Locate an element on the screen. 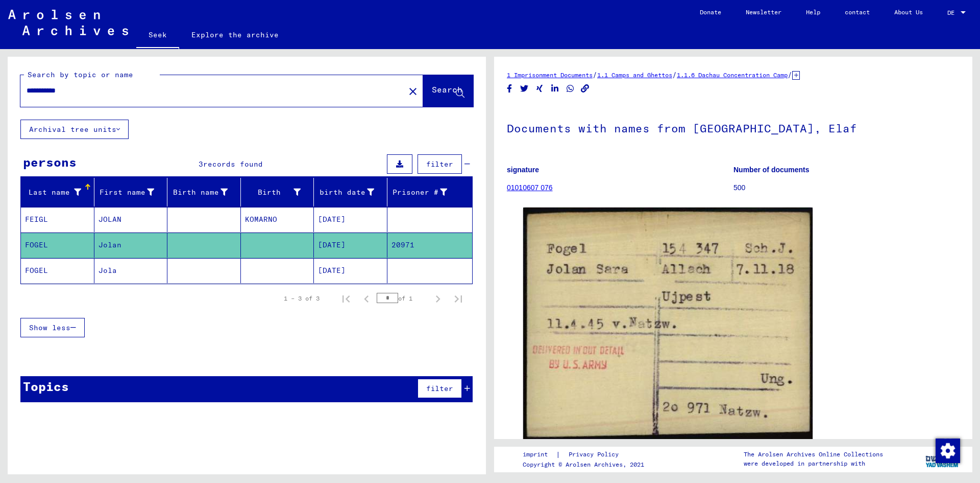 Image resolution: width=980 pixels, height=483 pixels. a: 1.1.6 Dachau Concentration Camp is located at coordinates (732, 75).